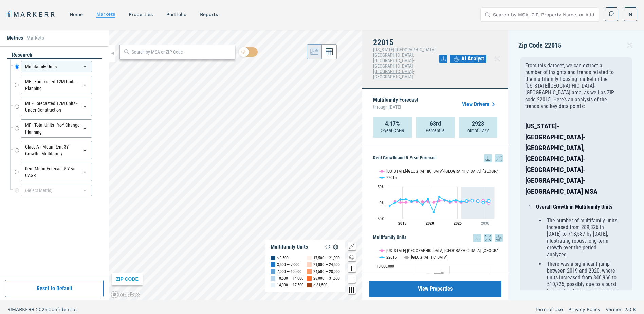 This screenshot has width=644, height=314. What do you see at coordinates (478, 201) in the screenshot?
I see `path: Tuesday, 29 Aug, 20:00, 4.64. 22015.` at bounding box center [478, 201].